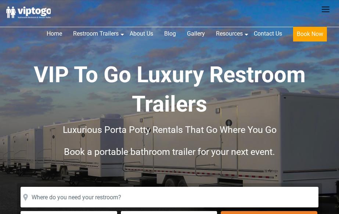 The image size is (339, 214). I want to click on a: Blog, so click(170, 34).